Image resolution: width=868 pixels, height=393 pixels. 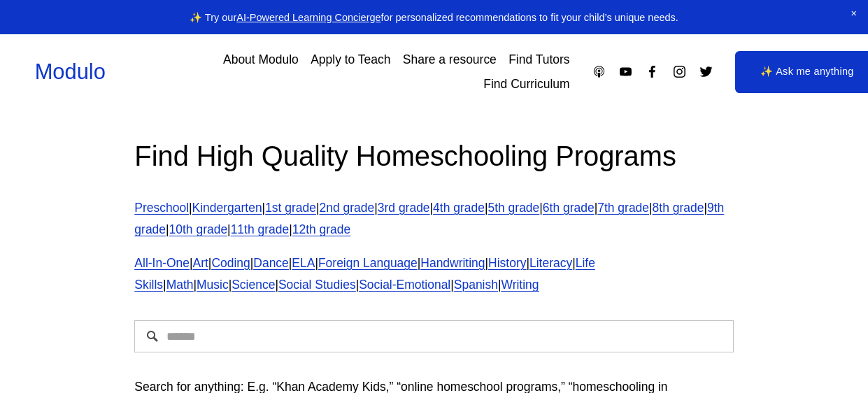 What do you see at coordinates (253, 285) in the screenshot?
I see `a: Science` at bounding box center [253, 285].